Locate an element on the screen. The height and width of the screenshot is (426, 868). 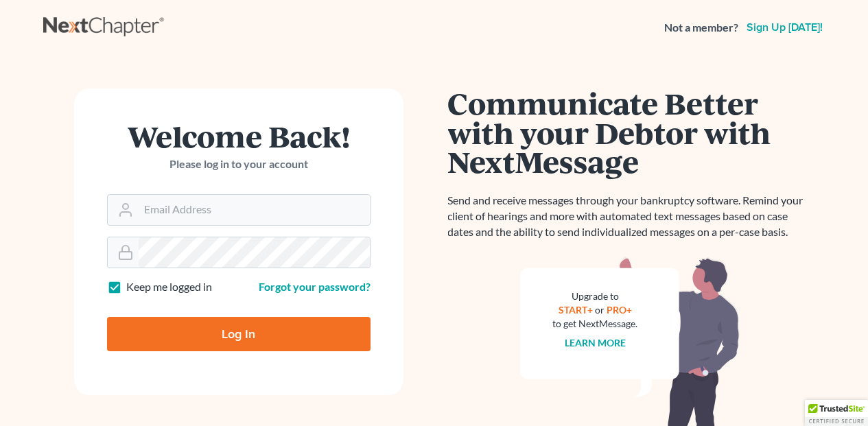
div: Upgrade to is located at coordinates (596, 297).